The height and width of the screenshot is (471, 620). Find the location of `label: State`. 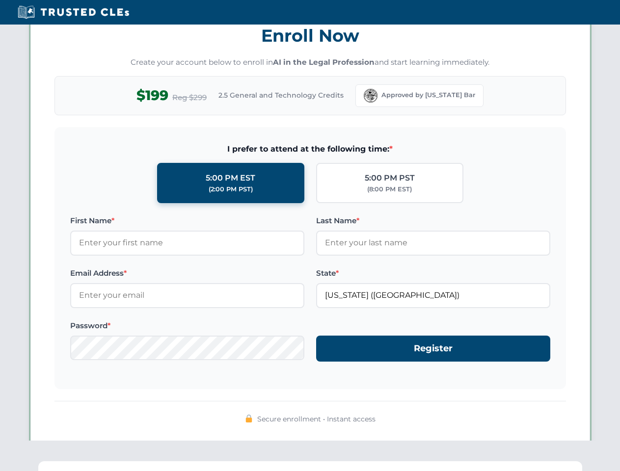

label: State is located at coordinates (433, 273).